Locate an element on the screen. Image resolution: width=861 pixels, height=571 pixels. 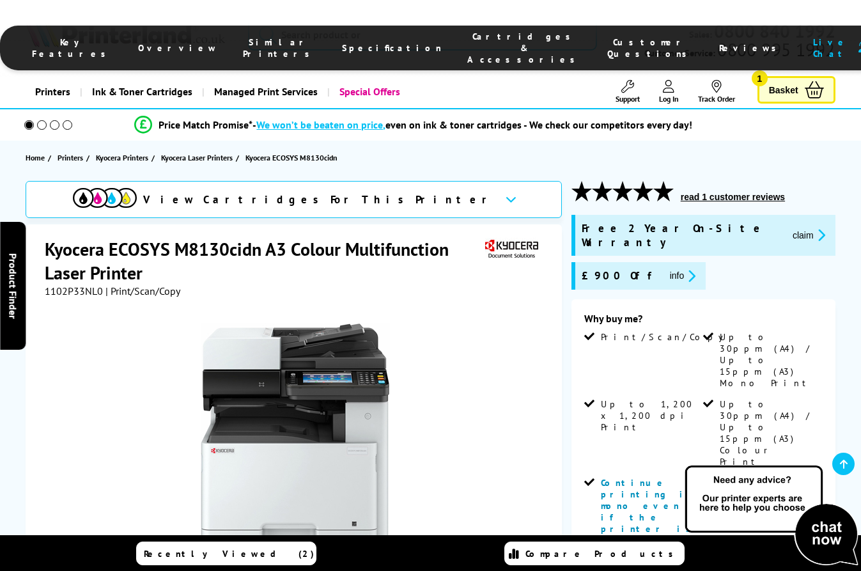
span: Support is located at coordinates (628, 98).